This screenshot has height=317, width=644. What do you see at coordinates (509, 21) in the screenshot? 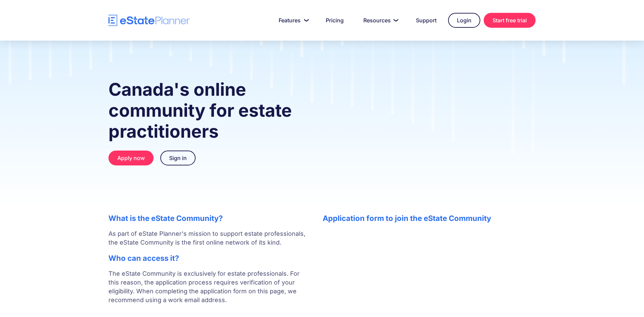
I see `a: Start free trial` at bounding box center [509, 21].